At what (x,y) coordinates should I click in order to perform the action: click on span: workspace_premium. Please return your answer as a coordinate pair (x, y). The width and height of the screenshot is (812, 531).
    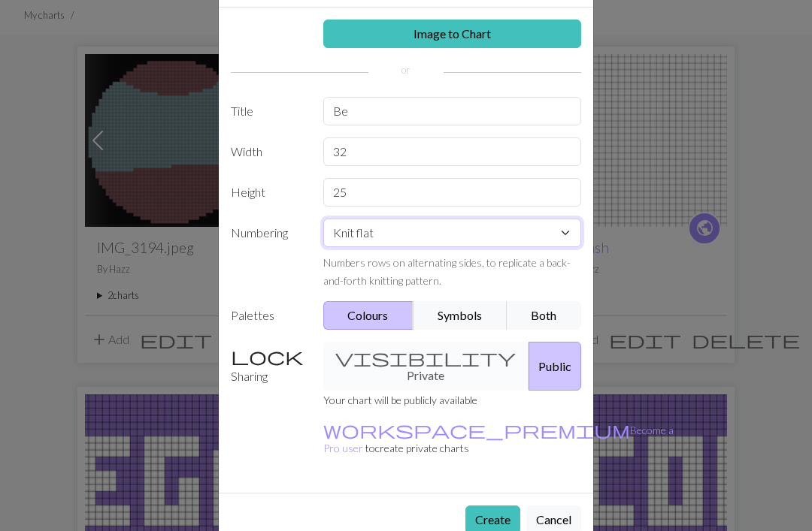
    Looking at the image, I should click on (476, 430).